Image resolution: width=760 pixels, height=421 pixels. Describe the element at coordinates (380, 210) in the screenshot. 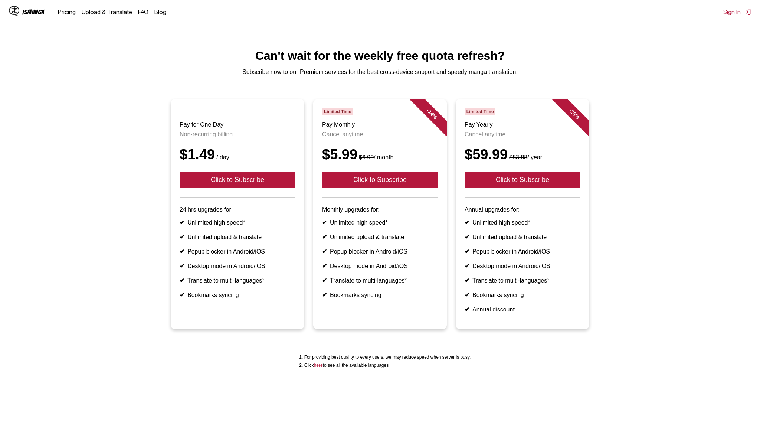

I see `p: Monthly upgrades for:` at that location.